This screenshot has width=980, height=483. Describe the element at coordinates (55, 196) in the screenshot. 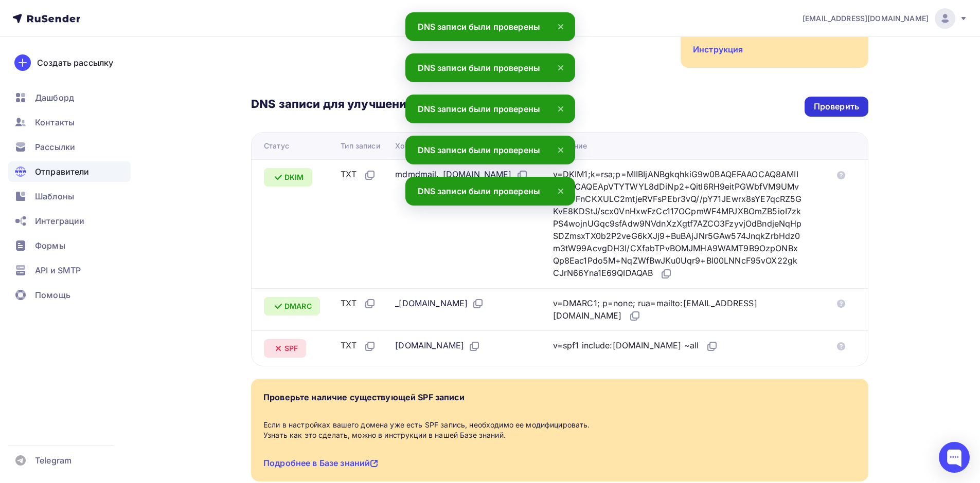

I see `span: Шаблоны` at that location.